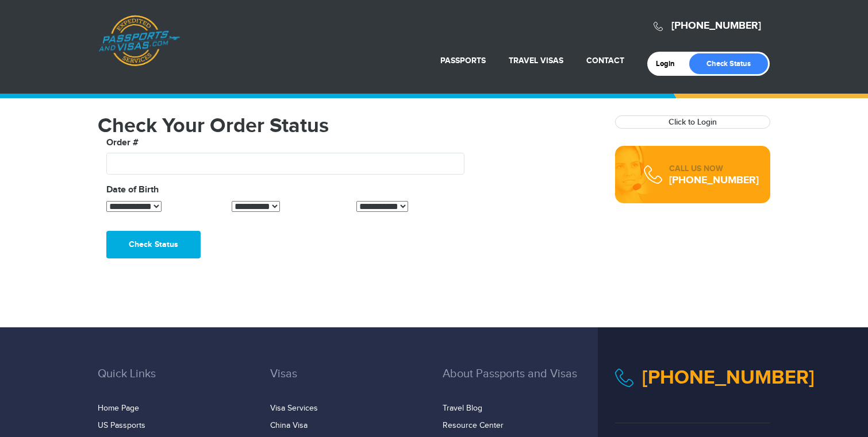 Image resolution: width=868 pixels, height=437 pixels. I want to click on label: Order #, so click(122, 143).